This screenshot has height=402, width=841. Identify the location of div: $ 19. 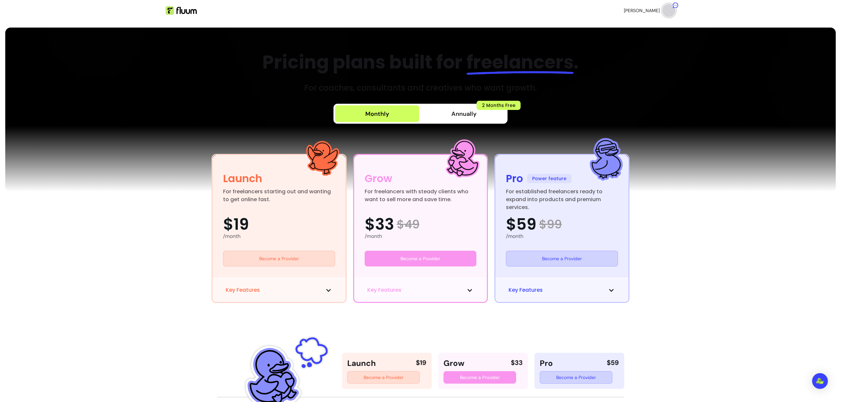
(421, 364).